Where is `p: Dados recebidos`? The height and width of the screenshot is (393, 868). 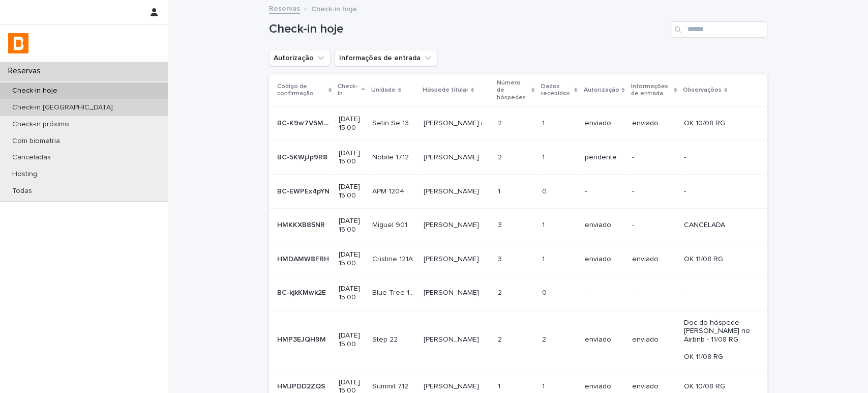 p: Dados recebidos is located at coordinates (556, 90).